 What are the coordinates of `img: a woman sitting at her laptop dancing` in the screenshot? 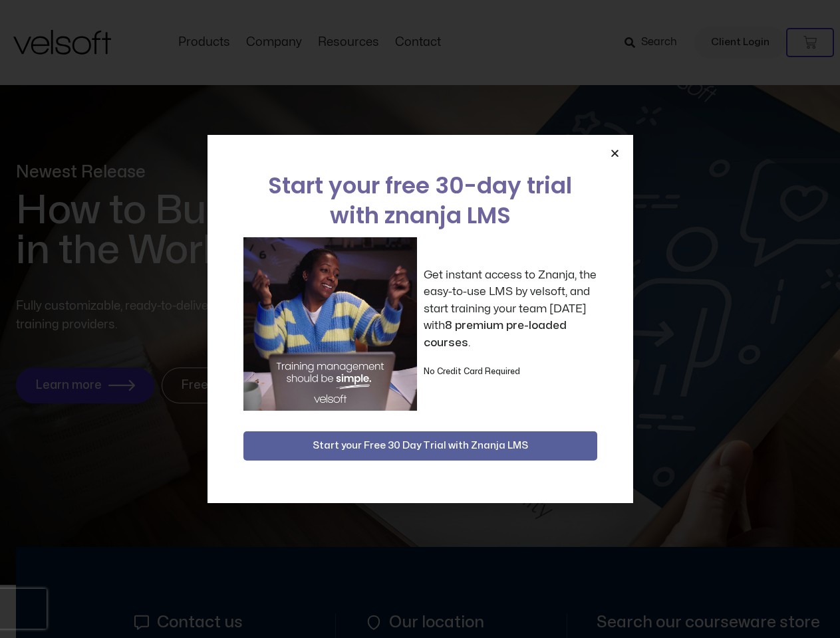 It's located at (330, 324).